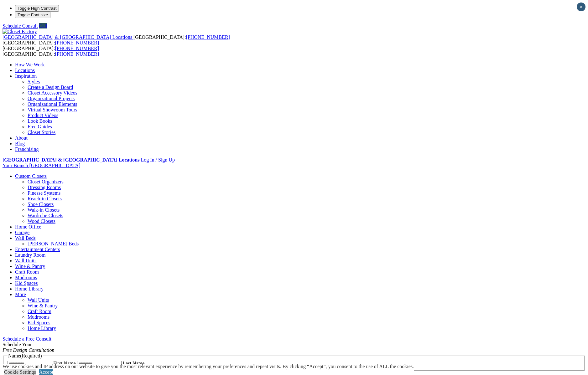  Describe the element at coordinates (46, 215) in the screenshot. I see `a: Wardrobe Closets` at that location.